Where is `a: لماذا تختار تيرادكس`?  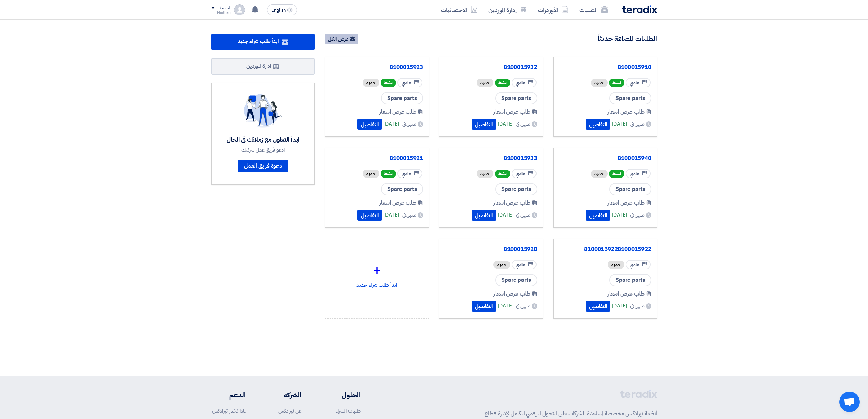 a: لماذا تختار تيرادكس is located at coordinates (229, 411).